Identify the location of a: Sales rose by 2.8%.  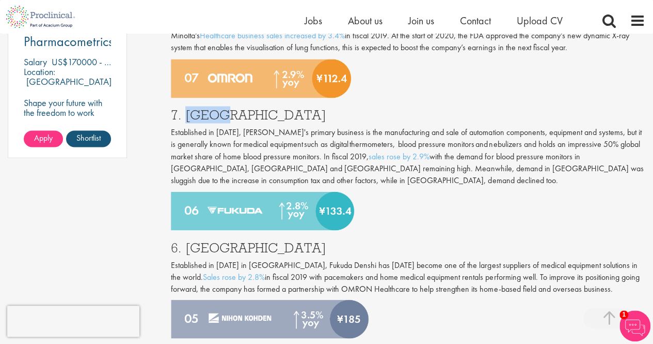
(234, 276).